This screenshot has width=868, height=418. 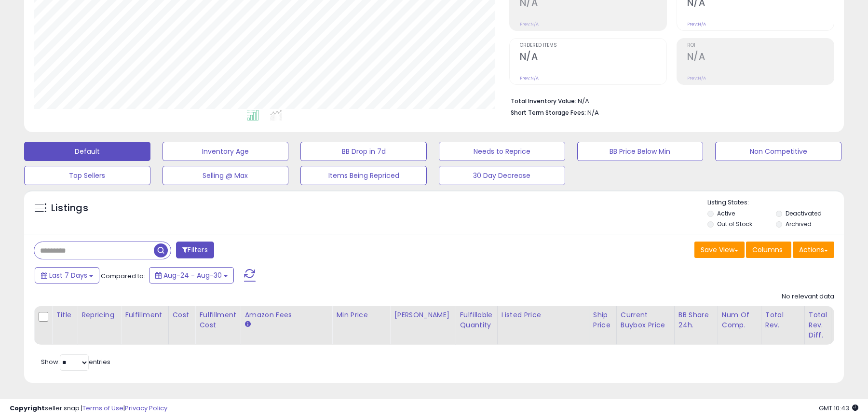 What do you see at coordinates (602, 320) in the screenshot?
I see `div: Ship Price` at bounding box center [602, 320].